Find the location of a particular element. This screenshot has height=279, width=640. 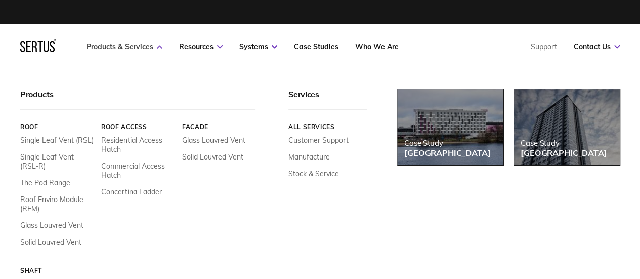

a: Contact Us is located at coordinates (597, 47).